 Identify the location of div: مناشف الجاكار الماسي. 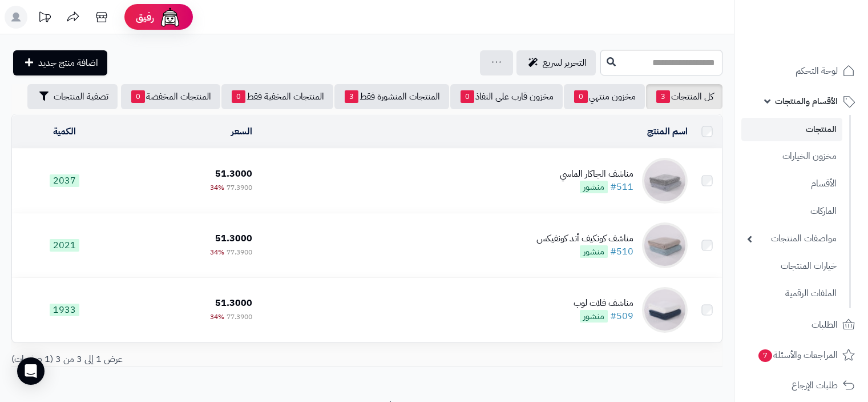
(596, 174).